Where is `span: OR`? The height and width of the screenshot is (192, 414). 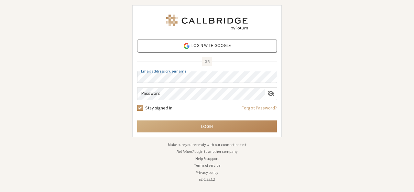
span: OR is located at coordinates (207, 61).